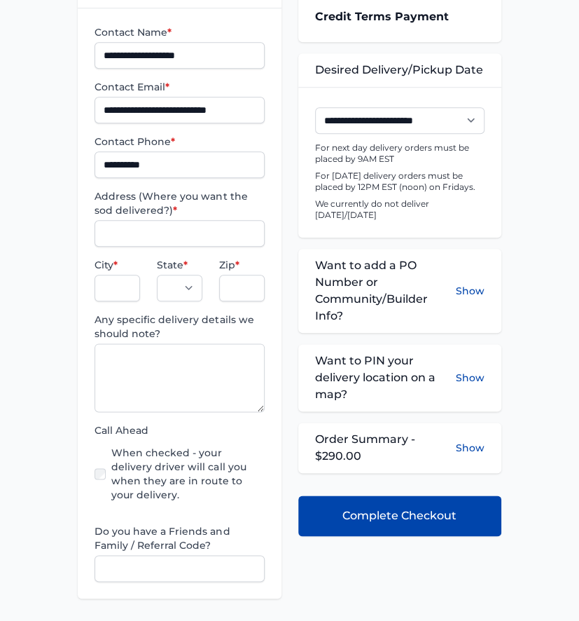  Describe the element at coordinates (179, 32) in the screenshot. I see `label: Contact Name` at that location.